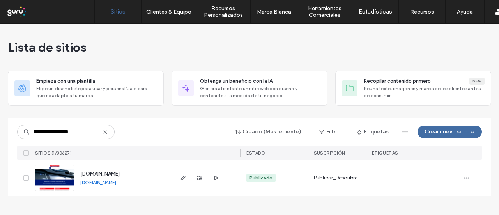  Describe the element at coordinates (385, 153) in the screenshot. I see `span: ETIQUETAS` at that location.